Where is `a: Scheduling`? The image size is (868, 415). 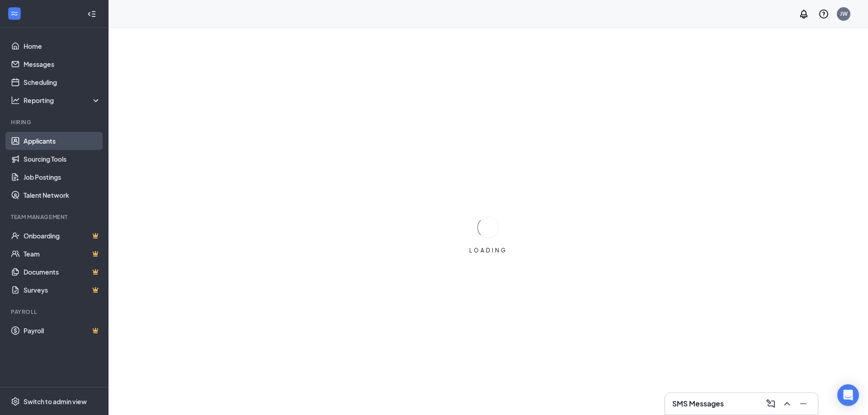
a: Scheduling is located at coordinates (62, 82).